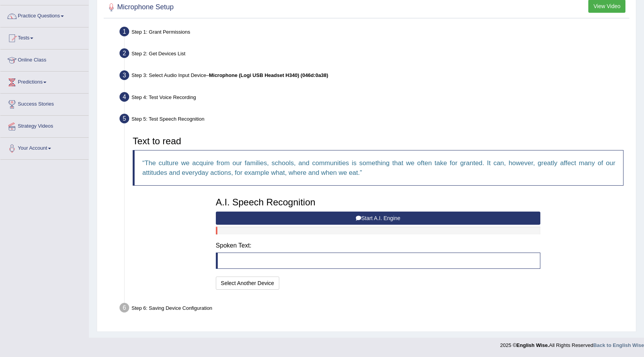 The height and width of the screenshot is (357, 644). Describe the element at coordinates (374, 77) in the screenshot. I see `div: Step 3: Select Audio Input Device` at that location.